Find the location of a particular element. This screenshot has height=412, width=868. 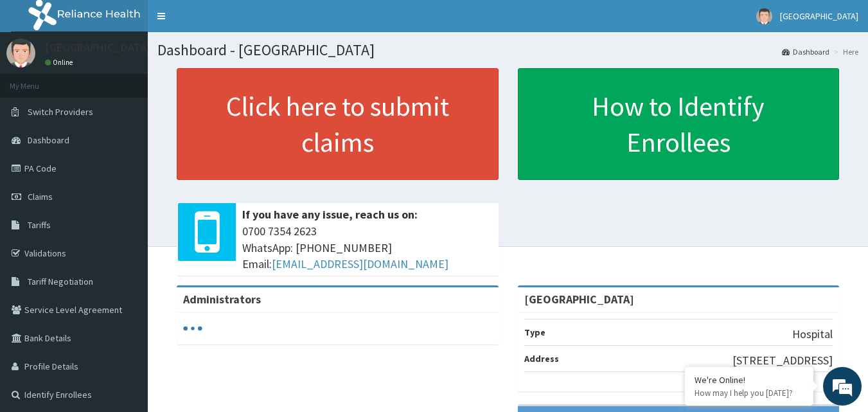

li: Here is located at coordinates (845, 52).